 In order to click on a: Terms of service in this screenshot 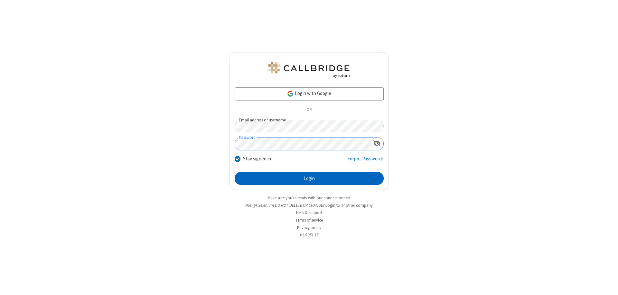, I will do `click(309, 220)`.